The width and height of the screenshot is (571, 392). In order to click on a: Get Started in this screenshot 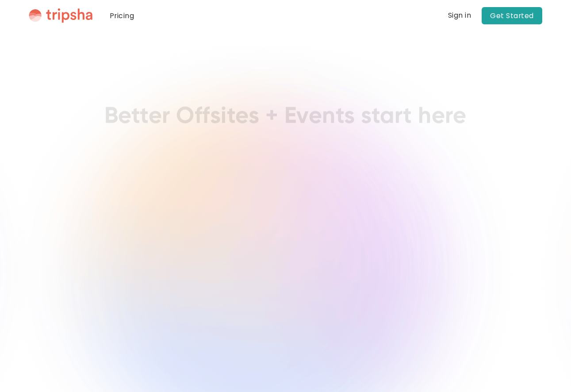, I will do `click(512, 16)`.